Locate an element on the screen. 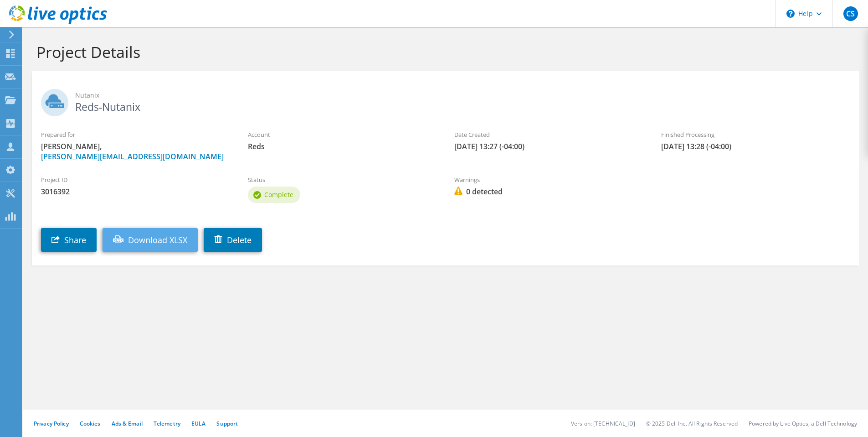  a: Cookies is located at coordinates (90, 424).